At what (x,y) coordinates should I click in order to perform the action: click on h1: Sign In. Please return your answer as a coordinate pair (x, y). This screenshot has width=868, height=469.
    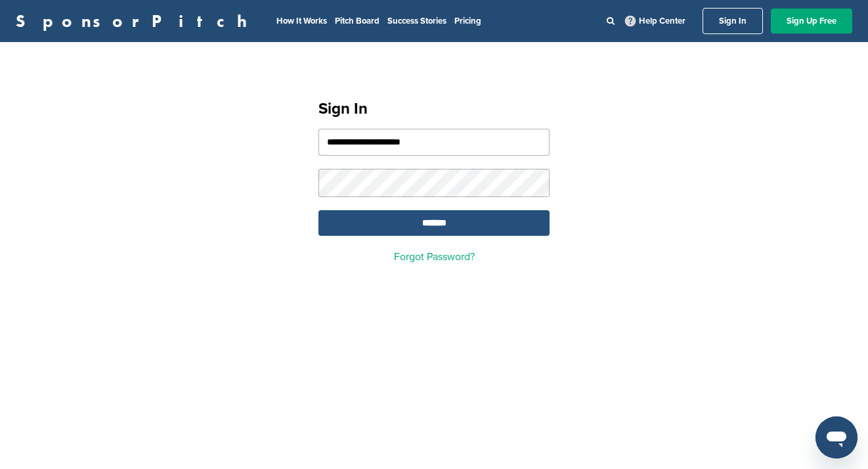
    Looking at the image, I should click on (434, 109).